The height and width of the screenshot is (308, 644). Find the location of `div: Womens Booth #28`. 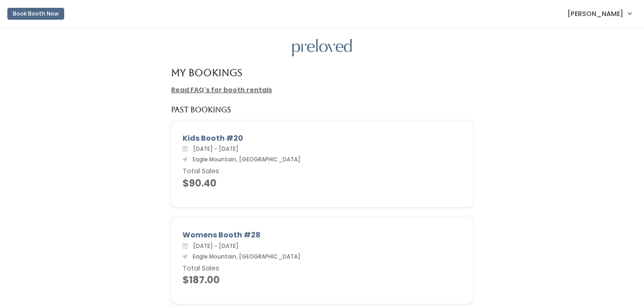

div: Womens Booth #28 is located at coordinates (322, 235).